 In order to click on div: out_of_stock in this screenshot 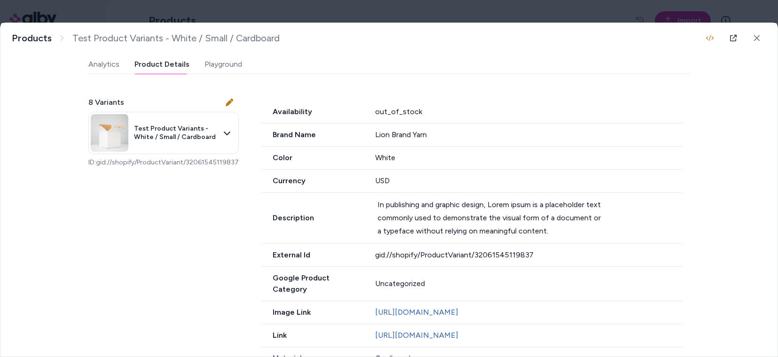, I will do `click(529, 112)`.